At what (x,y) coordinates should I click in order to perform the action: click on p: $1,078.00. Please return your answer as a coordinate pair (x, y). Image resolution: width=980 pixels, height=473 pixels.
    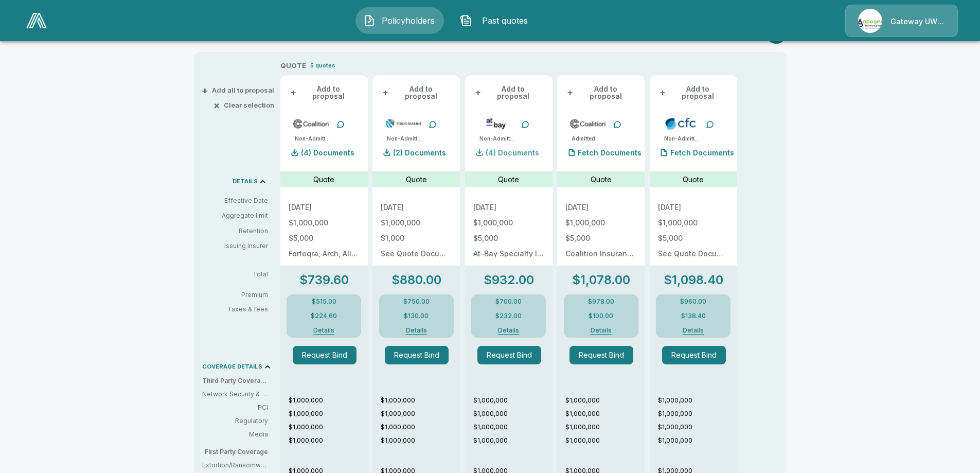
    Looking at the image, I should click on (601, 280).